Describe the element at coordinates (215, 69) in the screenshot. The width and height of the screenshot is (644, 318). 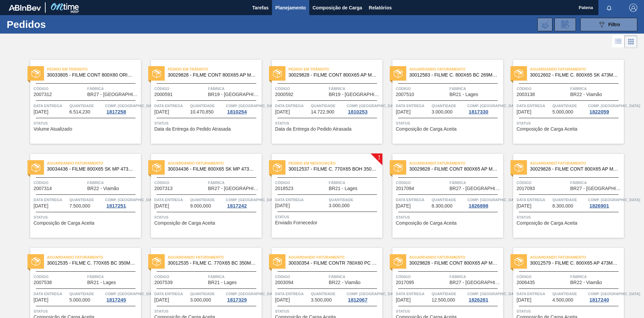
I see `span: Pedido em Trânsito` at that location.